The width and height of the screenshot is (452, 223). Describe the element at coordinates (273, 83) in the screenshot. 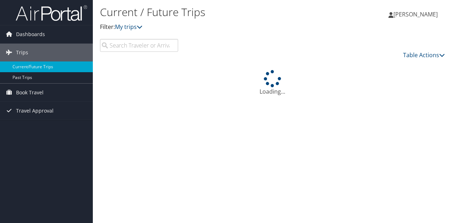

I see `div: Loading...` at that location.